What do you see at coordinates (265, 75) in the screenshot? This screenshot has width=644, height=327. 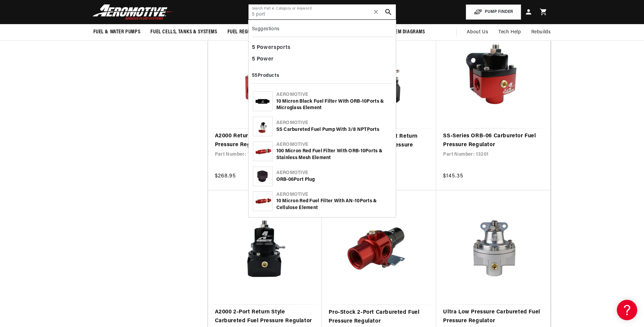 I see `b: 55 Products` at bounding box center [265, 75].